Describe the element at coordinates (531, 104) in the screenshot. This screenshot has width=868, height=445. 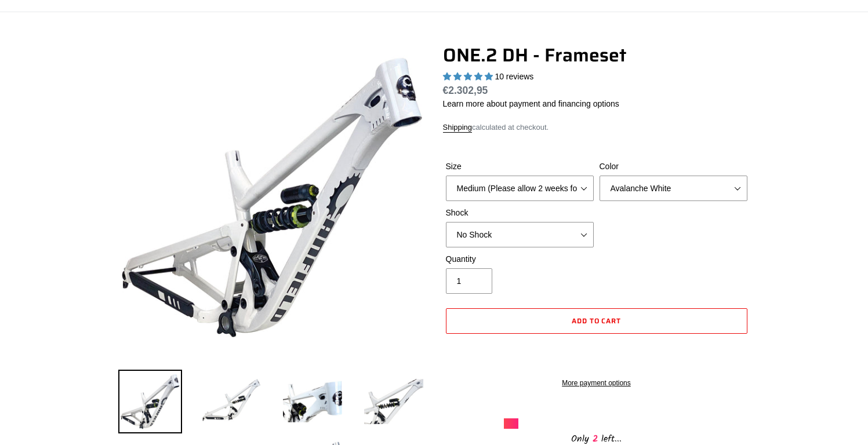
I see `a: Learn more about payment and financing options` at that location.